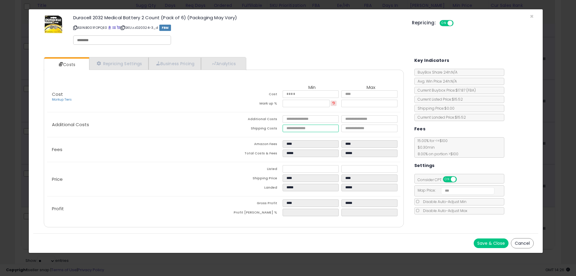  I want to click on th: Max, so click(371, 88).